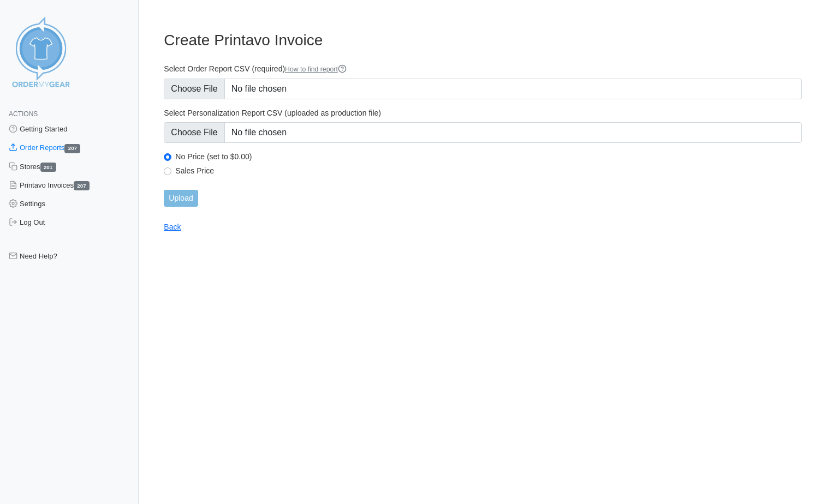 This screenshot has height=504, width=833. Describe the element at coordinates (48, 167) in the screenshot. I see `span: 201` at that location.